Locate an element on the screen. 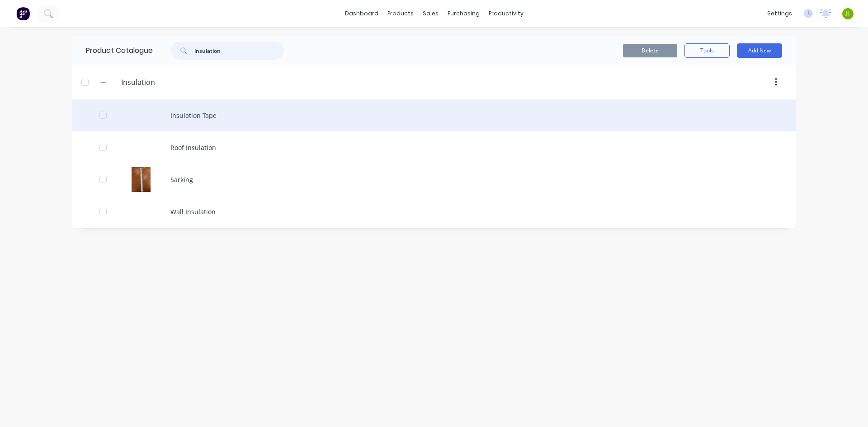 The height and width of the screenshot is (427, 868). div: sales is located at coordinates (430, 14).